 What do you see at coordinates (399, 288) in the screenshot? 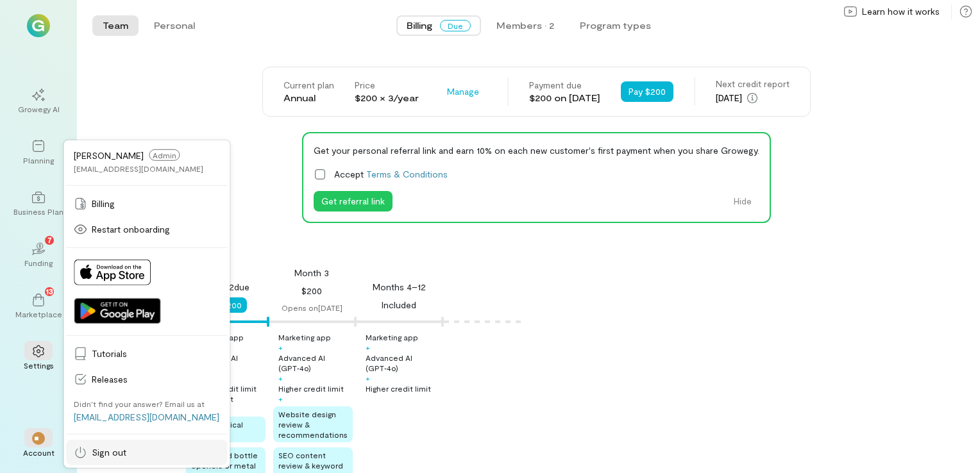
I see `div: Months 4–12` at bounding box center [399, 288].